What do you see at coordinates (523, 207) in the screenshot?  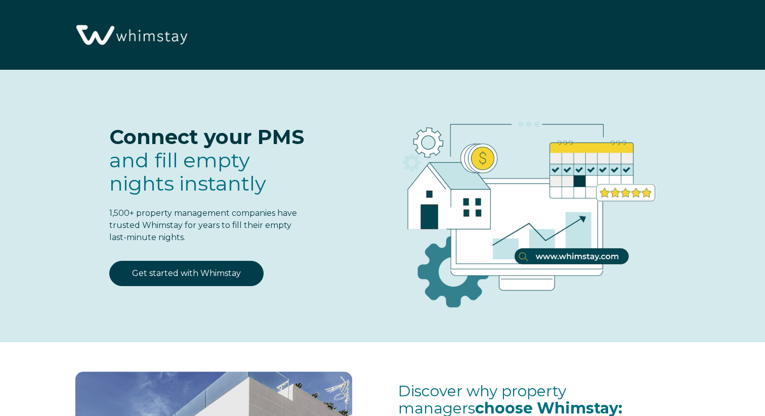 I see `img: RBO Ilustrations-03` at bounding box center [523, 207].